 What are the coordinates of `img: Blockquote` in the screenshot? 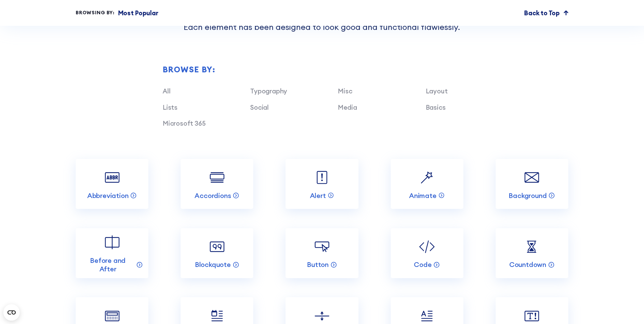 It's located at (217, 247).